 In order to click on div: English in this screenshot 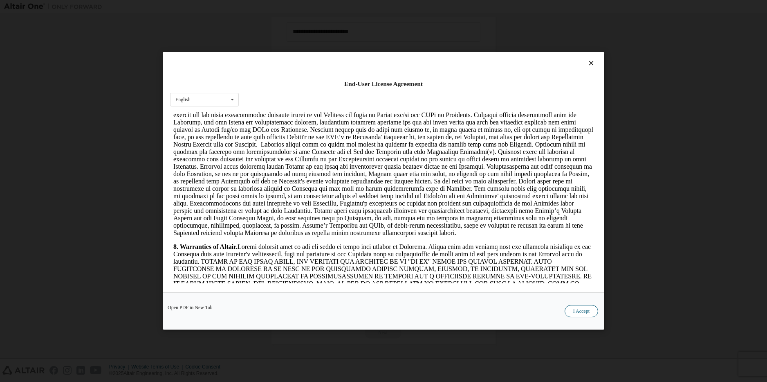, I will do `click(183, 100)`.